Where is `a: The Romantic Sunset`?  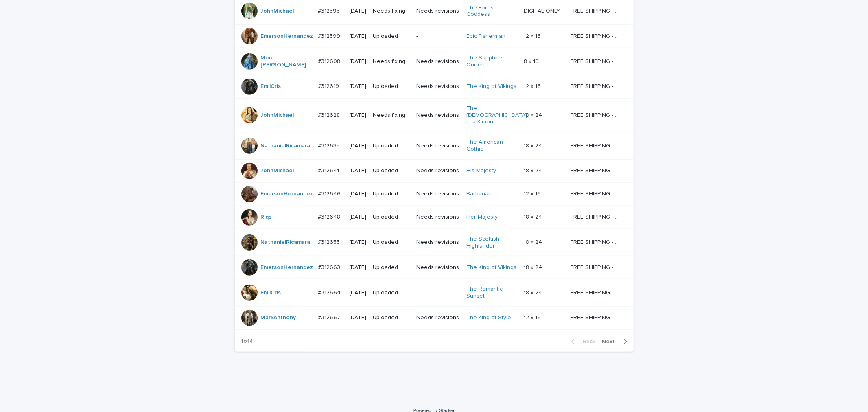
a: The Romantic Sunset is located at coordinates (491, 293).